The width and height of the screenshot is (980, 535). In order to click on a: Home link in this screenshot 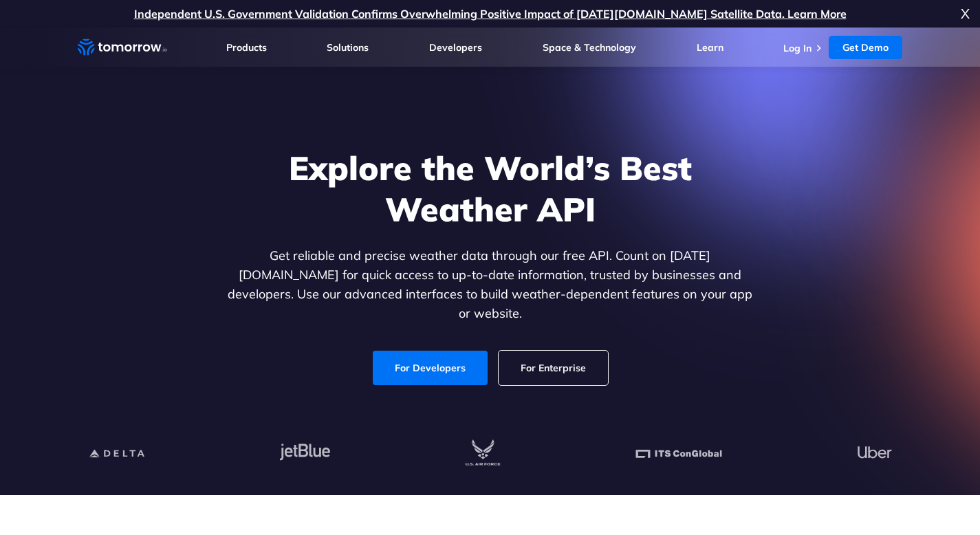, I will do `click(122, 48)`.